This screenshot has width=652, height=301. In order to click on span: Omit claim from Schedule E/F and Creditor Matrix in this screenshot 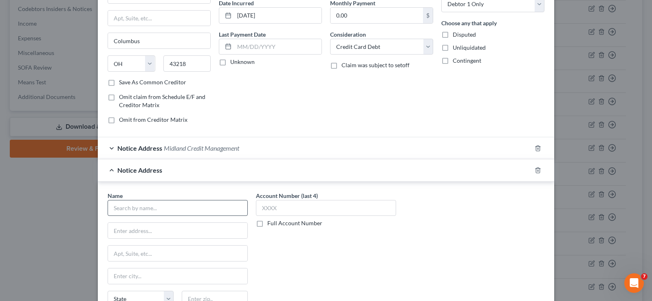, I will do `click(162, 101)`.